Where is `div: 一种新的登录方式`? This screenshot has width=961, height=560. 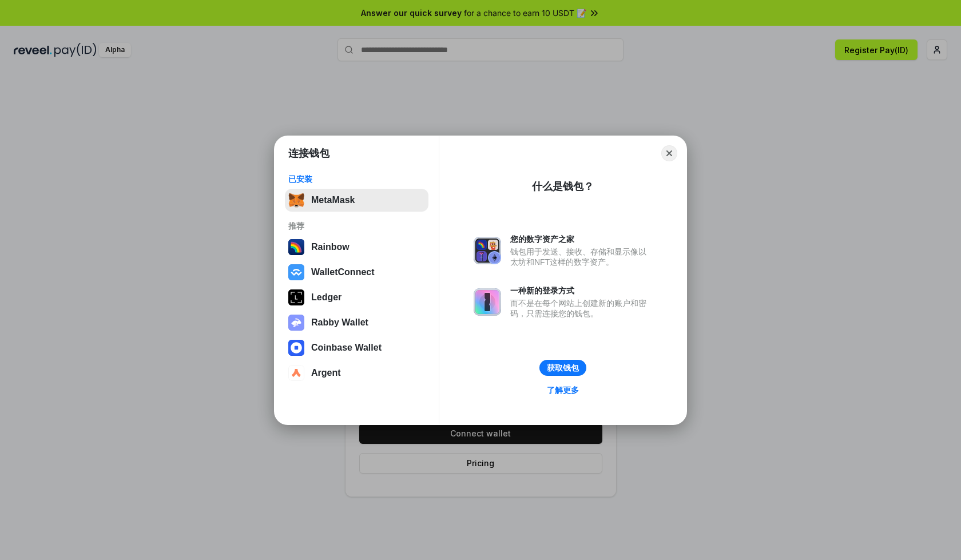 div: 一种新的登录方式 is located at coordinates (582, 291).